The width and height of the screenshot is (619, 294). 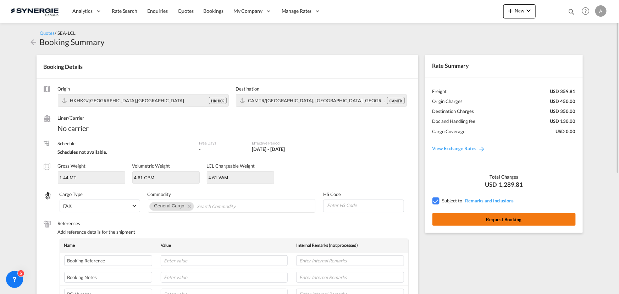 I want to click on input: Search Commodity, so click(x=230, y=206).